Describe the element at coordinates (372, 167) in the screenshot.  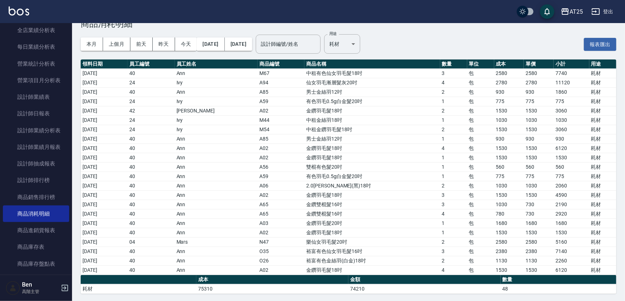
I see `td: 雙棍有色髮20吋` at that location.